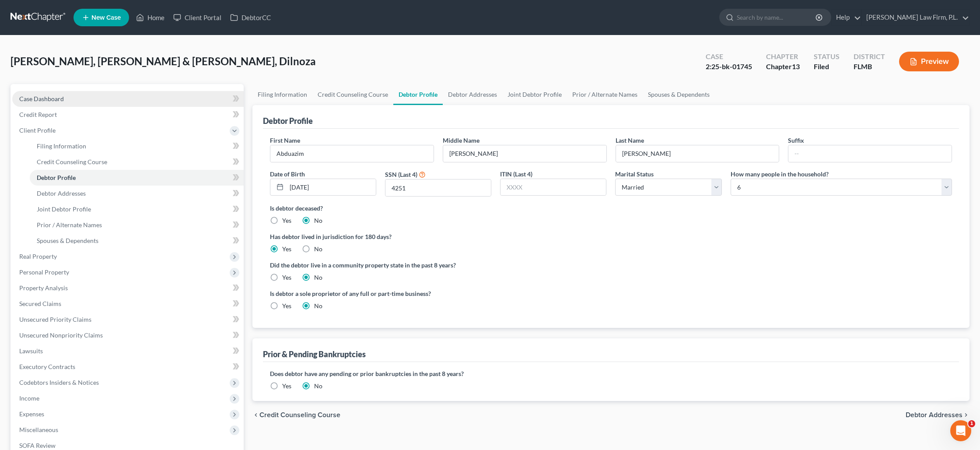  What do you see at coordinates (106, 18) in the screenshot?
I see `span: New Case` at bounding box center [106, 18].